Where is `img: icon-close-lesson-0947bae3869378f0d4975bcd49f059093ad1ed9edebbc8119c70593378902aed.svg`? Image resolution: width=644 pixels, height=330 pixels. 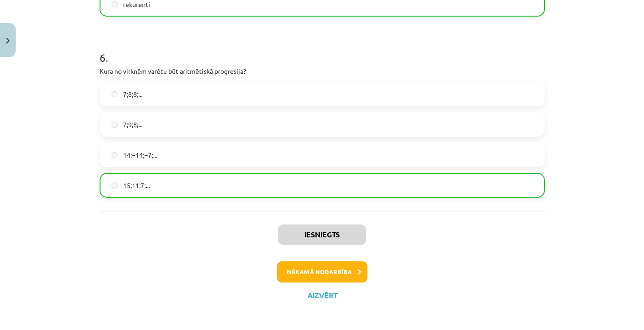 img: icon-close-lesson-0947bae3869378f0d4975bcd49f059093ad1ed9edebbc8119c70593378902aed.svg is located at coordinates (8, 41).